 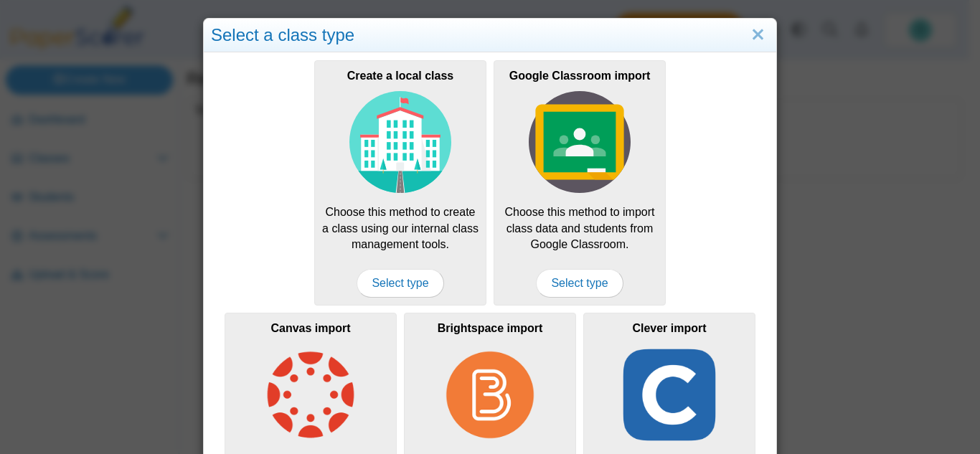 I want to click on a: Create a local class Choose this method to create a class using our internal class management too..., so click(x=400, y=183).